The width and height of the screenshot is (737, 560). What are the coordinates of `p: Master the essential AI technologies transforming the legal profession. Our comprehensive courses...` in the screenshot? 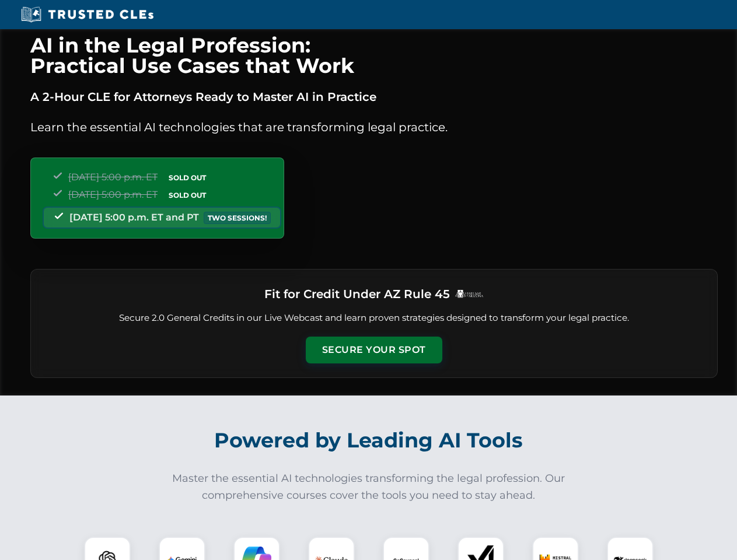 It's located at (369, 488).